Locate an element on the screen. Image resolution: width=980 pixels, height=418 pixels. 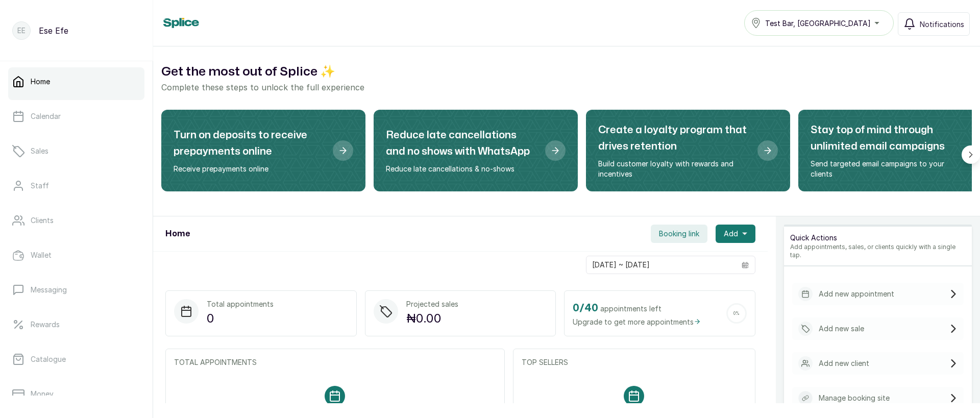
div: Reduce late cancellations and no shows with WhatsApp is located at coordinates (476, 151).